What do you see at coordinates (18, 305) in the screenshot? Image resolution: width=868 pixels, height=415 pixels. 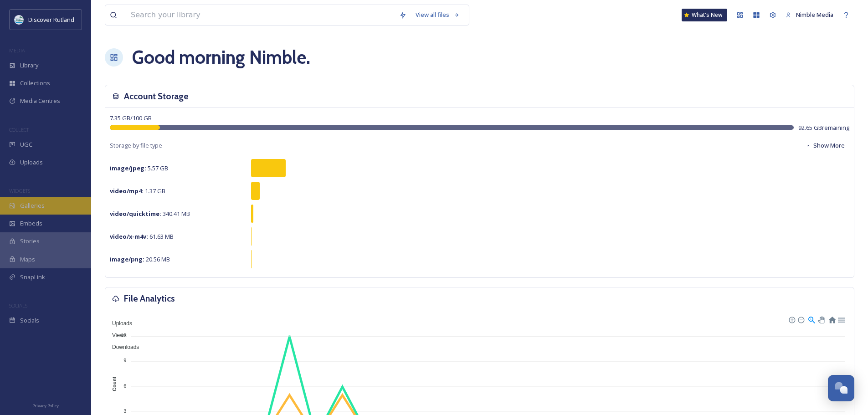 I see `span: SOCIALS` at bounding box center [18, 305].